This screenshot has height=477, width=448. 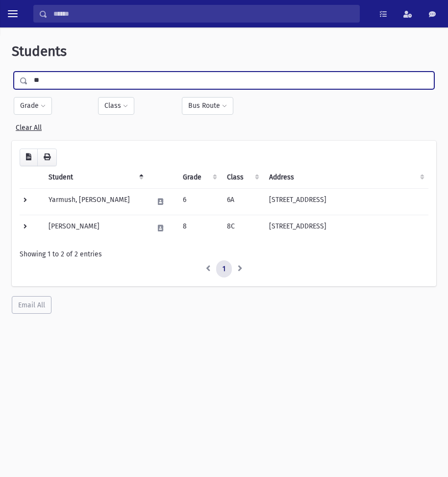 I want to click on button: Bus Route, so click(x=207, y=106).